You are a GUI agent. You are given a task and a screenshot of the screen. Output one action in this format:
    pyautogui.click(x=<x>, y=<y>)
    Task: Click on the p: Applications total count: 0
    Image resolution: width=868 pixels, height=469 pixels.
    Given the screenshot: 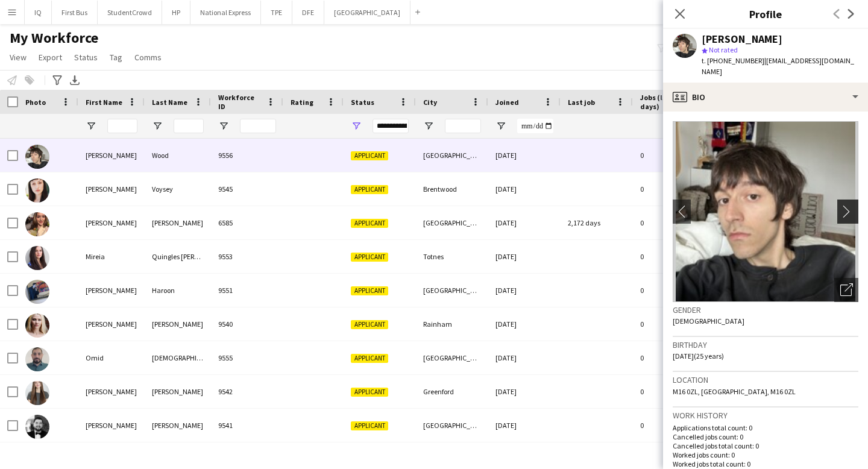 What is the action you would take?
    pyautogui.click(x=766, y=428)
    